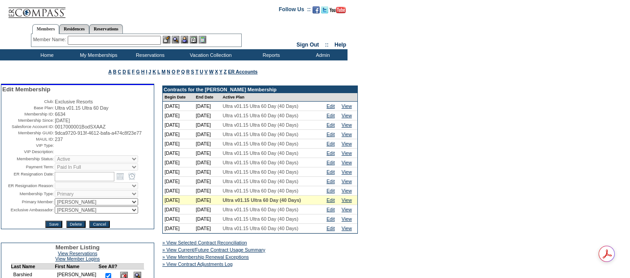  I want to click on a: Reservations, so click(106, 29).